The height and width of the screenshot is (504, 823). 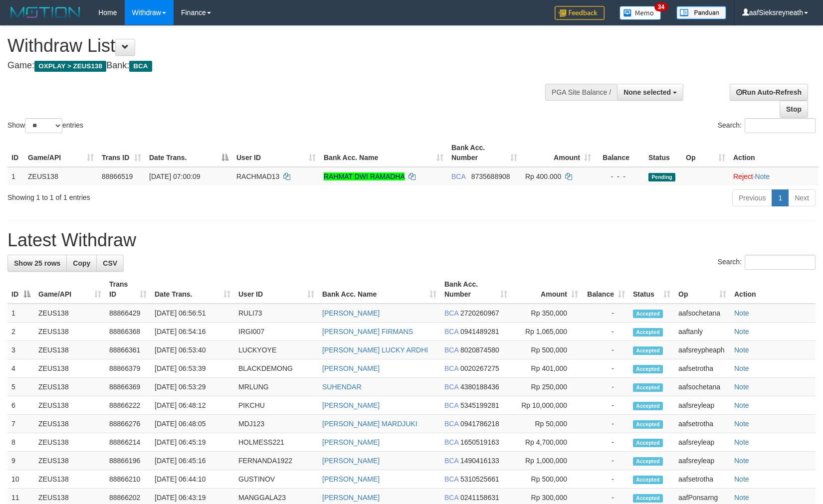 What do you see at coordinates (277, 313) in the screenshot?
I see `td: RULI73` at bounding box center [277, 313].